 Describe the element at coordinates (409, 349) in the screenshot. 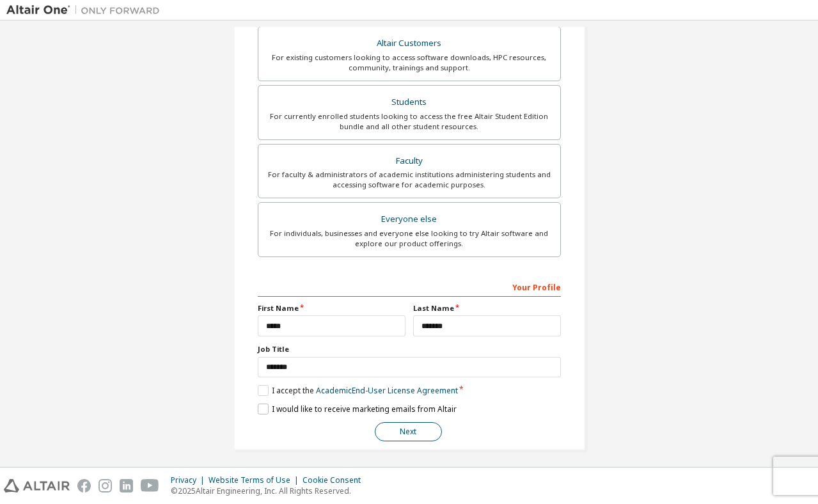

I see `label: Job Title` at that location.